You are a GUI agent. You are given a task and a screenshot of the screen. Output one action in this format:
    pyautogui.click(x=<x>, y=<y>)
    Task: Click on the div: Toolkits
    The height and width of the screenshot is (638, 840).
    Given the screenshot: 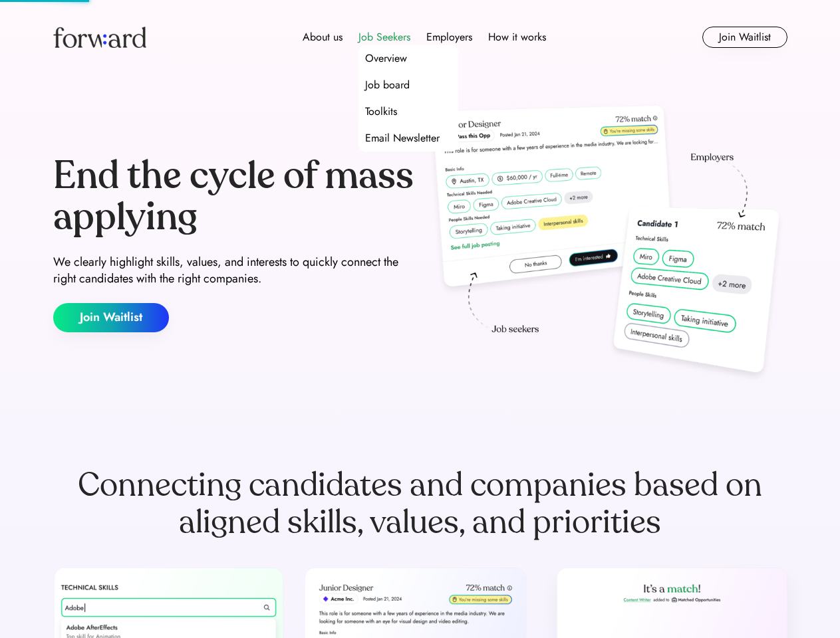 What is the action you would take?
    pyautogui.click(x=381, y=112)
    